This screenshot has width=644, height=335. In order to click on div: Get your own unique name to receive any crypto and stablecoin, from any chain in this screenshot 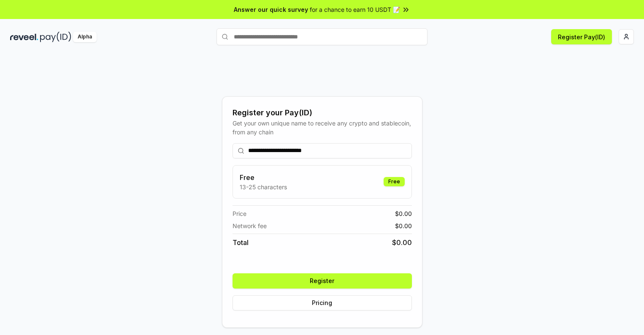, I will do `click(322, 127)`.